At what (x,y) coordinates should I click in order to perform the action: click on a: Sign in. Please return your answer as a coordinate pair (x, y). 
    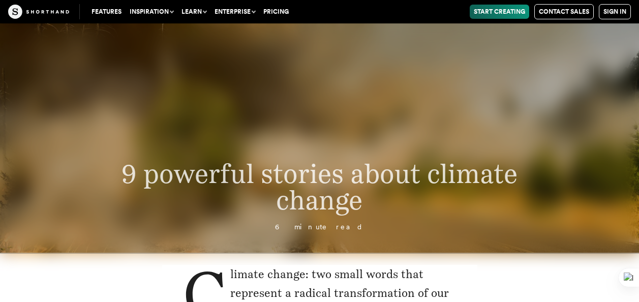
    Looking at the image, I should click on (615, 12).